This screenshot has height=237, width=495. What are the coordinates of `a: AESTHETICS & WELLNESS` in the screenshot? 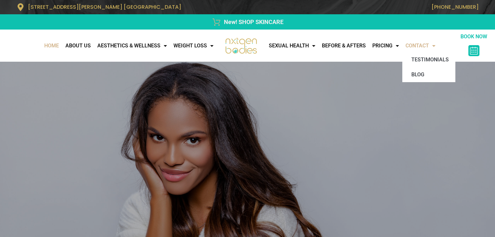 It's located at (132, 46).